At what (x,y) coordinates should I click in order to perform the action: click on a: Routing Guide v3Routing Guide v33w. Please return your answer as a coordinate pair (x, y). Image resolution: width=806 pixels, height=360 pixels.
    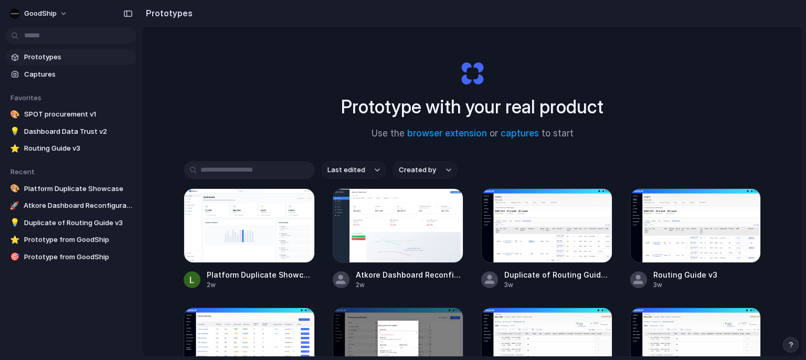
    Looking at the image, I should click on (695, 239).